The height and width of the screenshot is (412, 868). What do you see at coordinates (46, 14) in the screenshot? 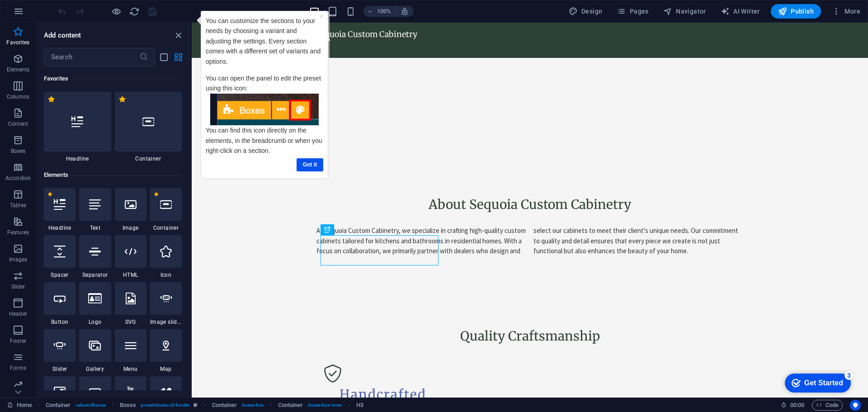
I see `div: Get Started` at bounding box center [46, 14].